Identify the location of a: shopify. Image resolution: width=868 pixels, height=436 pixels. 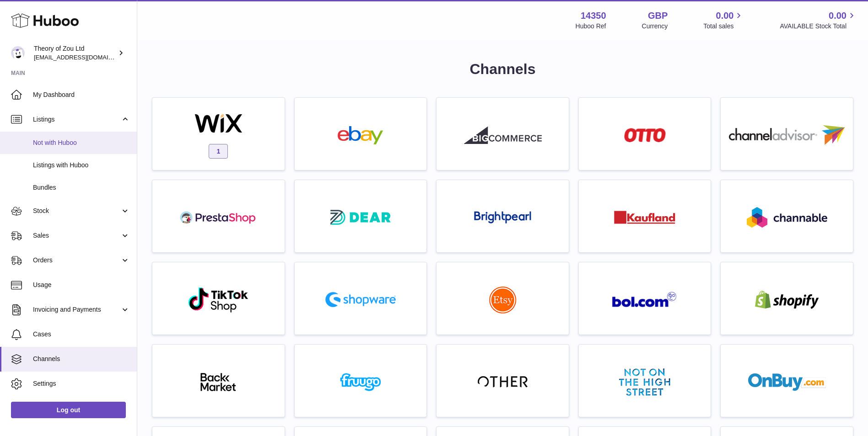
(787, 299).